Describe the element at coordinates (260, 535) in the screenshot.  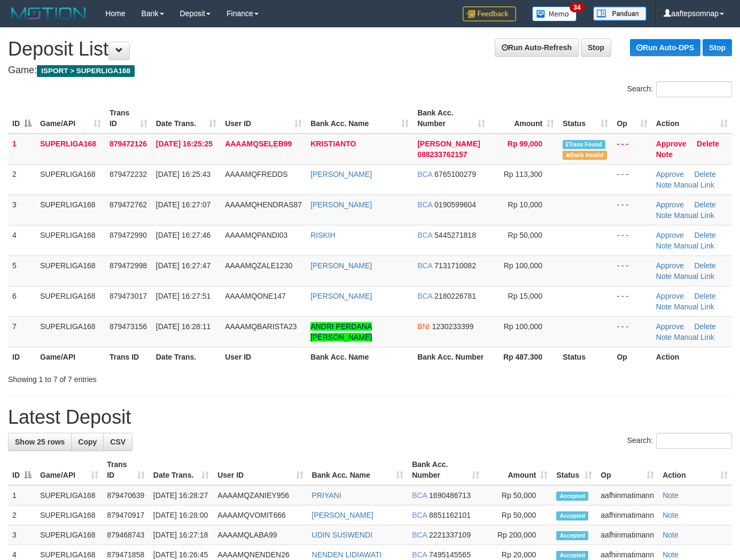
I see `td: AAAAMQLABA99` at that location.